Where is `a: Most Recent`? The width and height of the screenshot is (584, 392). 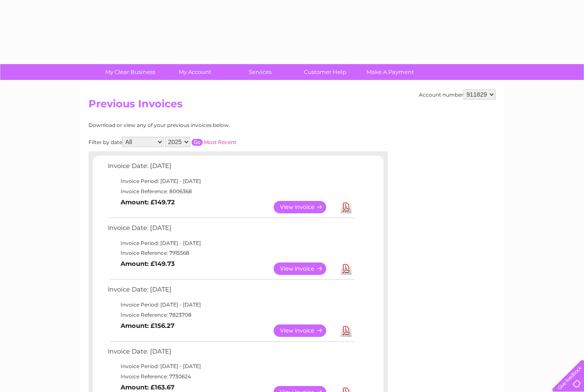 a: Most Recent is located at coordinates (220, 142).